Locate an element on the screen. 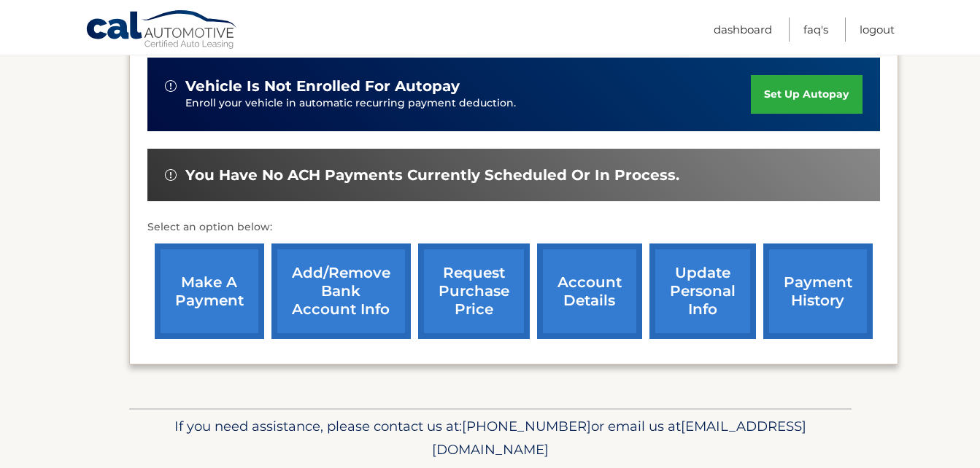 The image size is (980, 468). a: account details is located at coordinates (589, 291).